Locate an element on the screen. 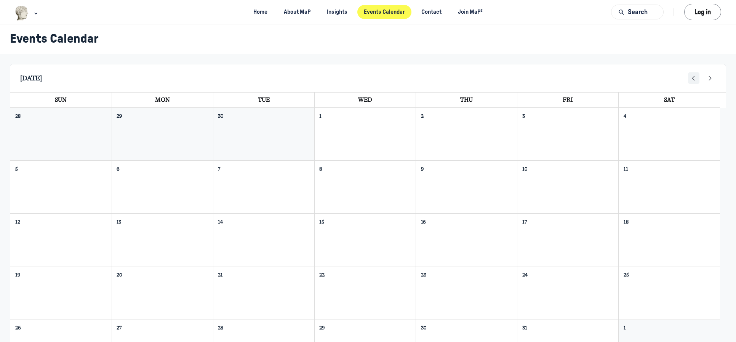  a: Join MaP³ is located at coordinates (470, 12).